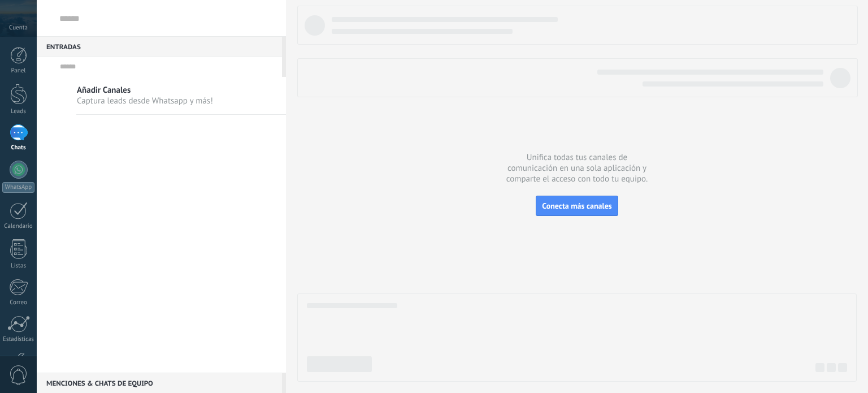 The image size is (868, 393). I want to click on div: Correo, so click(19, 303).